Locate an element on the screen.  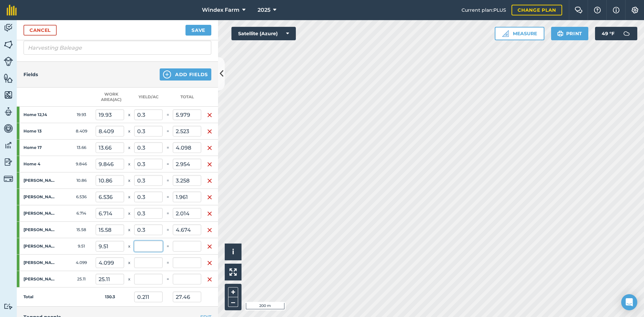
button: i is located at coordinates (234, 252).